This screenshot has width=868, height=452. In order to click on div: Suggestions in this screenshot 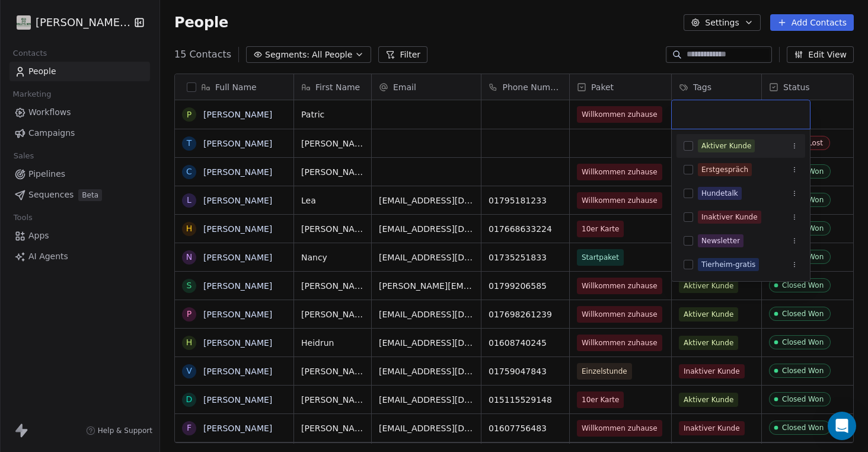, I will do `click(741, 205)`.